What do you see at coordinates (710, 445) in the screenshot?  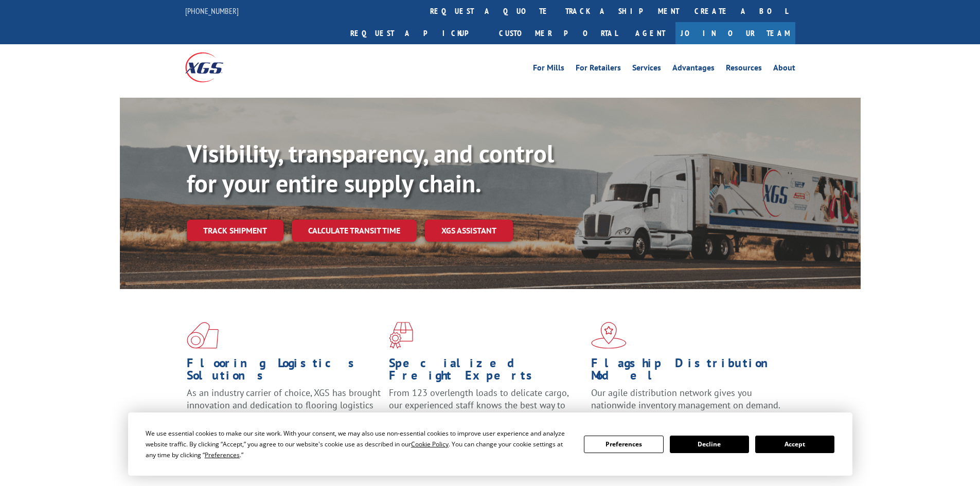 I see `button: Decline` at bounding box center [710, 445].